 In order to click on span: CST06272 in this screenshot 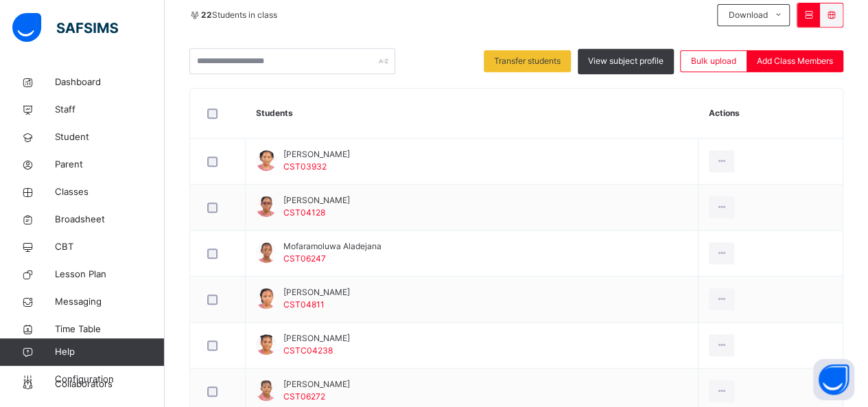, I will do `click(304, 396)`.